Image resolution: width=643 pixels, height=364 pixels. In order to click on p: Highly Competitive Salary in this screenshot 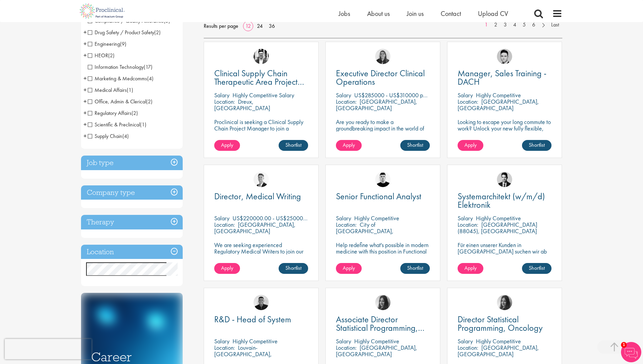, I will do `click(264, 95)`.